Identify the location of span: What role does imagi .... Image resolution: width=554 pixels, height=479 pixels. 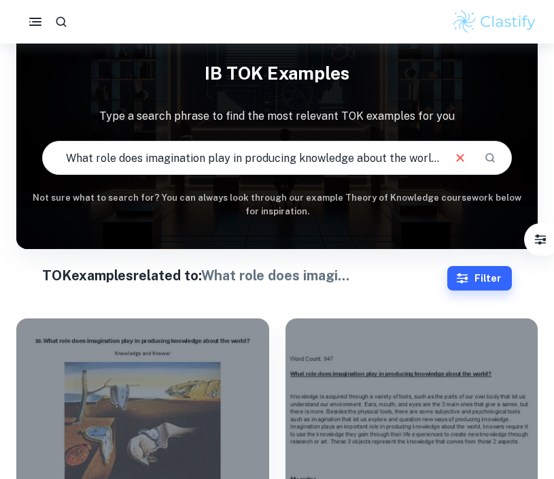
(275, 275).